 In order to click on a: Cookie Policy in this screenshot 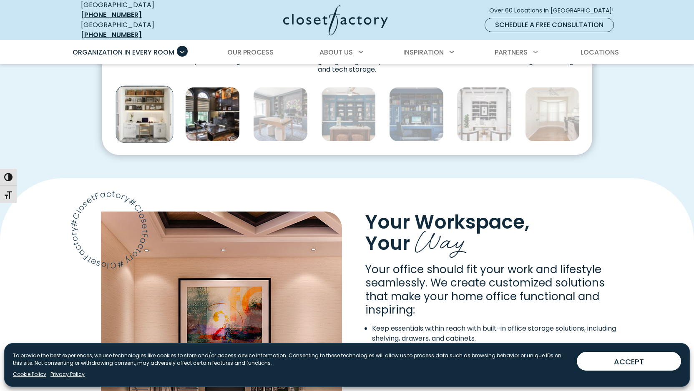, I will do `click(30, 375)`.